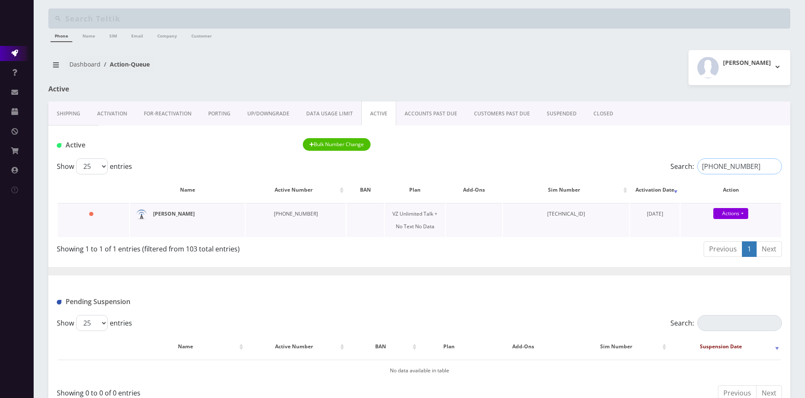 This screenshot has height=398, width=805. Describe the element at coordinates (137, 35) in the screenshot. I see `a: Email` at that location.